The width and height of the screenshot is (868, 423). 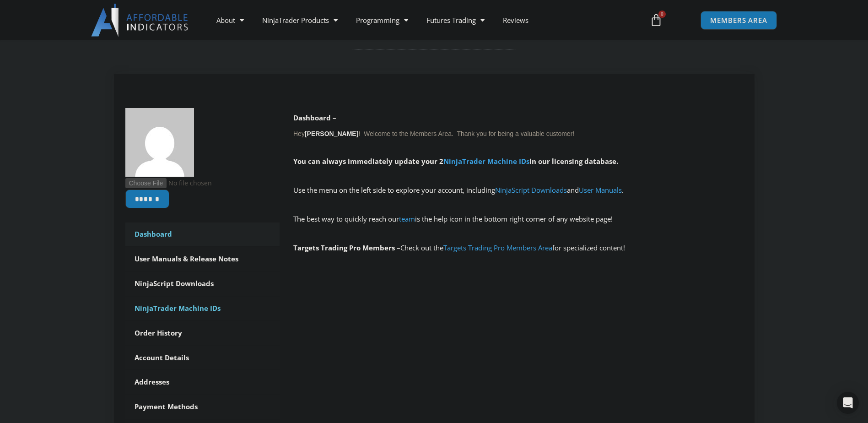 I want to click on a: NinjaTrader Products, so click(x=300, y=20).